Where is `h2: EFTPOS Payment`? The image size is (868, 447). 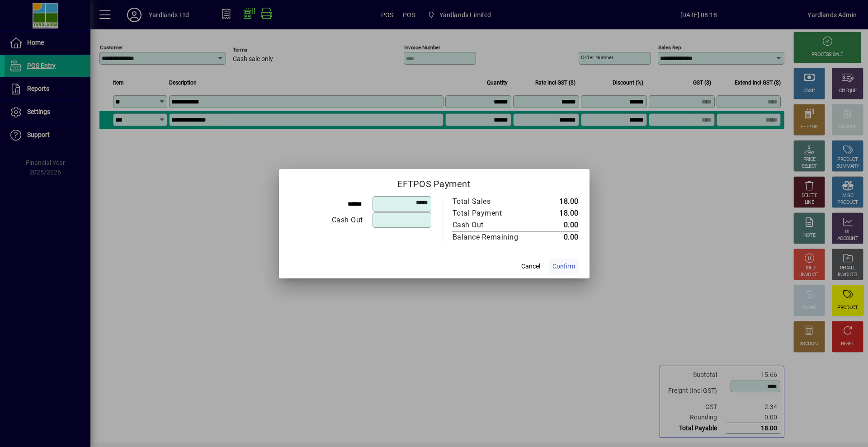 h2: EFTPOS Payment is located at coordinates (434, 182).